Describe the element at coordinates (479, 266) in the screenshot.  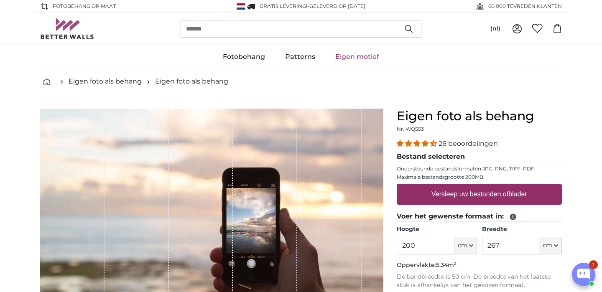
I see `p: Oppervlakte:` at that location.